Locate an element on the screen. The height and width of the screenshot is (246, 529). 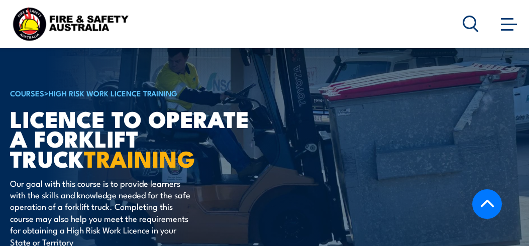
h1: Licence to operate a forklift truck is located at coordinates (134, 138).